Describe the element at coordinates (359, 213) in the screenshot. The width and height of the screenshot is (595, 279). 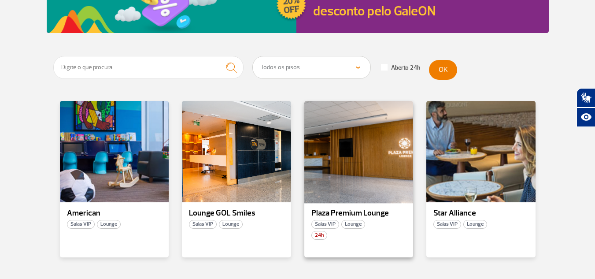
I see `p: Plaza Premium Lounge` at that location.